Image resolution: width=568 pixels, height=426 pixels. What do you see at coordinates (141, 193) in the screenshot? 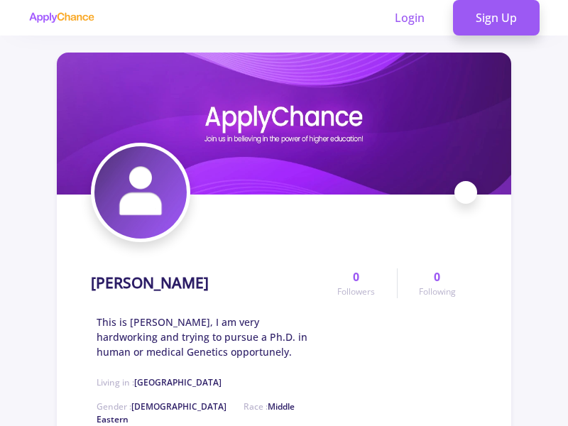
I see `img: Mahdieh Balavaravatar` at bounding box center [141, 193].